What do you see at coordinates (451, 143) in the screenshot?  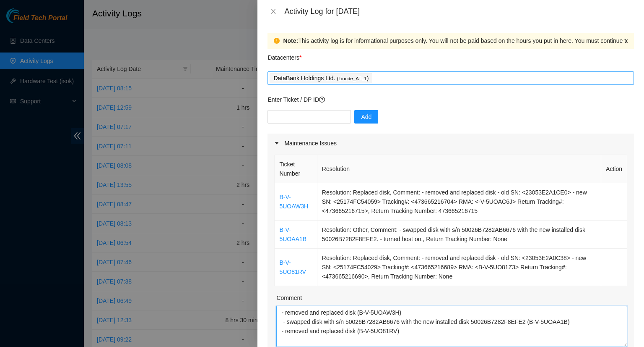 I see `div: Maintenance Issues` at bounding box center [451, 143].